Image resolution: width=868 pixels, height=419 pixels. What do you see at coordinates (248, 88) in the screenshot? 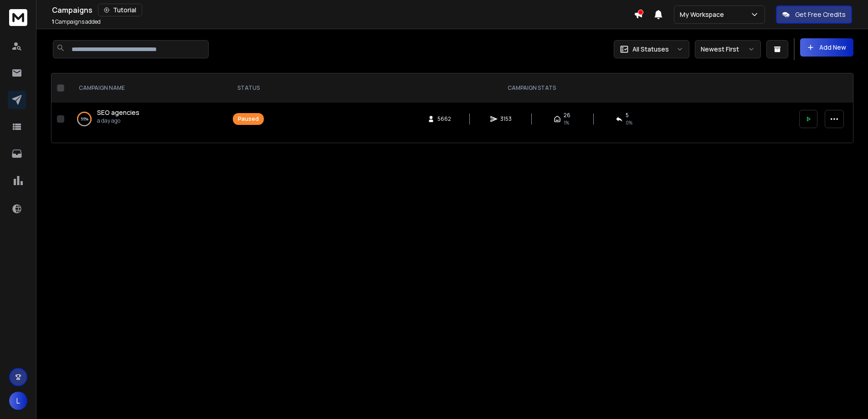
I see `th: STATUS` at bounding box center [248, 88].